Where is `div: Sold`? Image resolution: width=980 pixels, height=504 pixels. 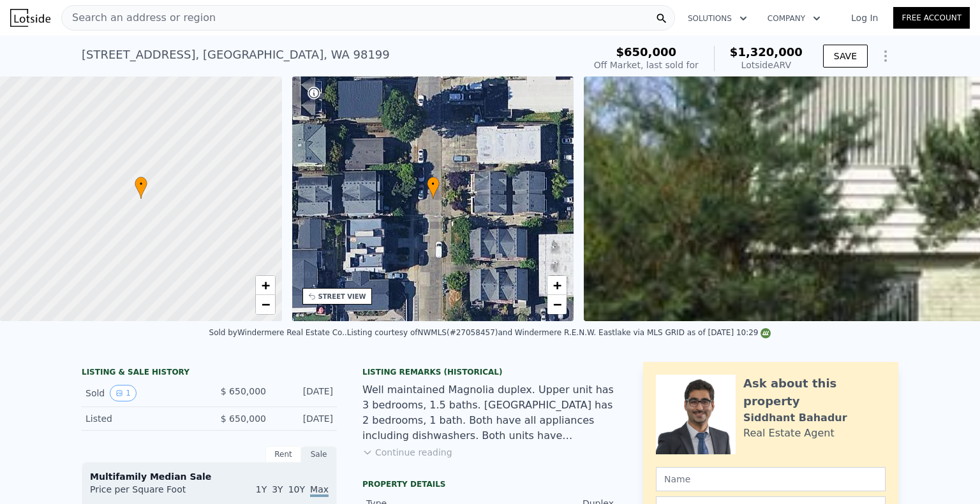 div: Sold is located at coordinates (143, 393).